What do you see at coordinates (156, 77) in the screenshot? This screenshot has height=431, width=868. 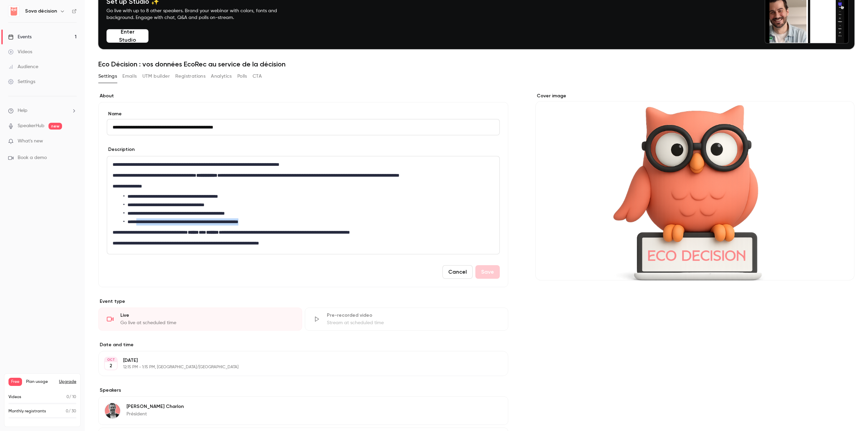 I see `button: UTM builder` at bounding box center [156, 77].